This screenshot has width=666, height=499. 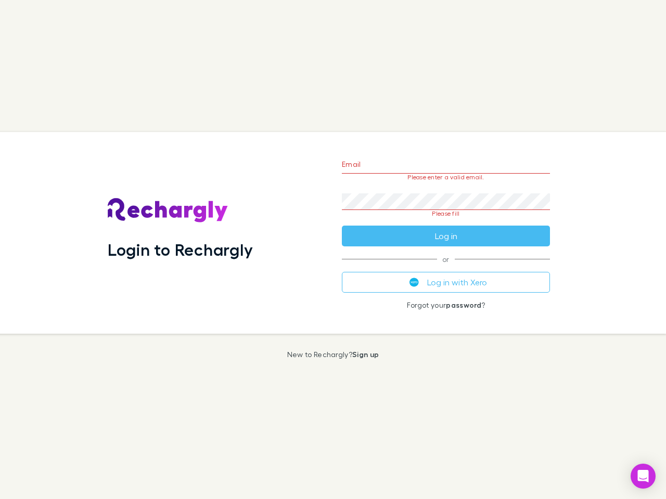 I want to click on span: or, so click(x=446, y=259).